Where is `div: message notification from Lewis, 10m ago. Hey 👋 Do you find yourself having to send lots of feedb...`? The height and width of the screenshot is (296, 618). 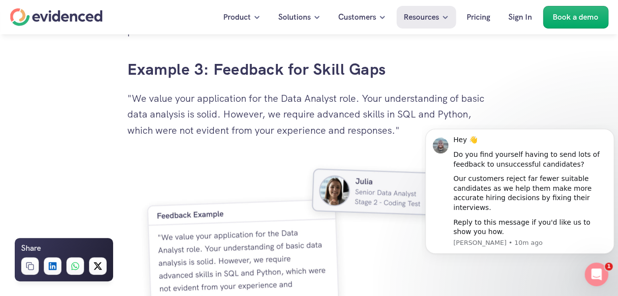
div: message notification from Lewis, 10m ago. Hey 👋 Do you find yourself having to send lots of feedb... is located at coordinates (98, 67).